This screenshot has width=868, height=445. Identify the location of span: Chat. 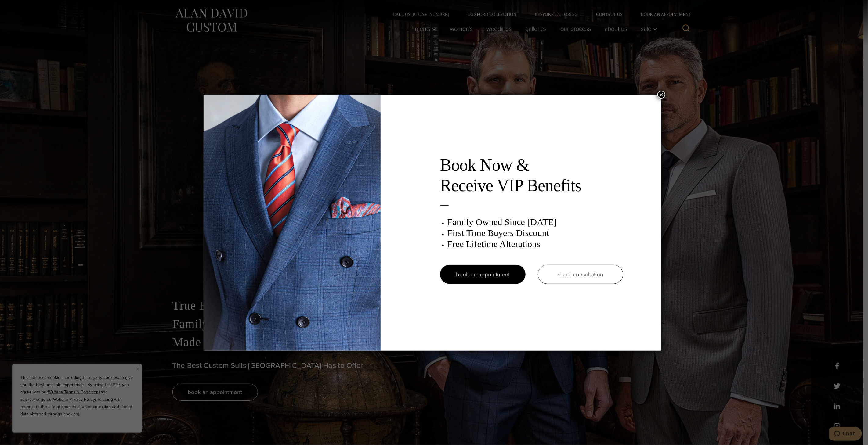
(20, 7).